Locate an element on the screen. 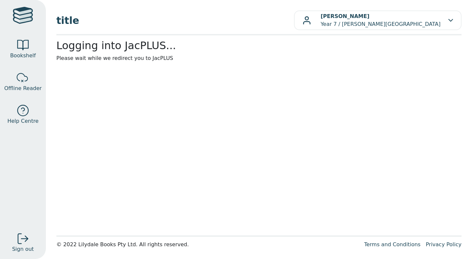 The width and height of the screenshot is (472, 259). span: Help Centre is located at coordinates (23, 121).